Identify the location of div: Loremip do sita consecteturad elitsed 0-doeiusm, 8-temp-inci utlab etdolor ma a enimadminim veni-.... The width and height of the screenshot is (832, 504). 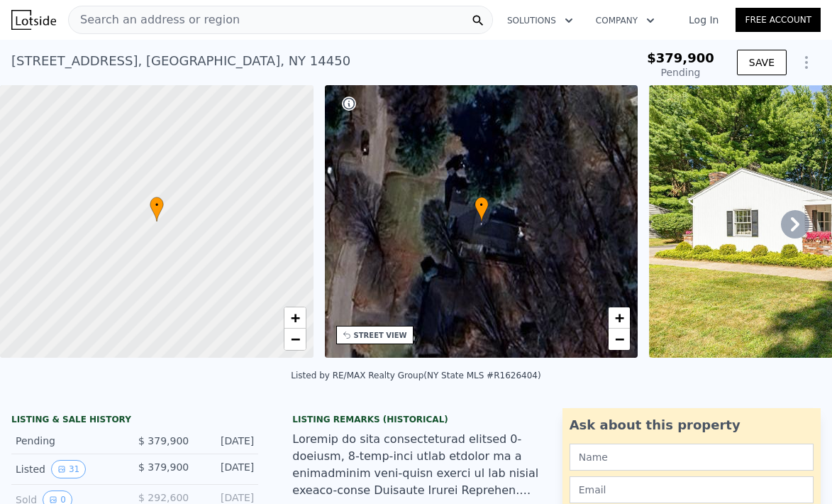
(416, 465).